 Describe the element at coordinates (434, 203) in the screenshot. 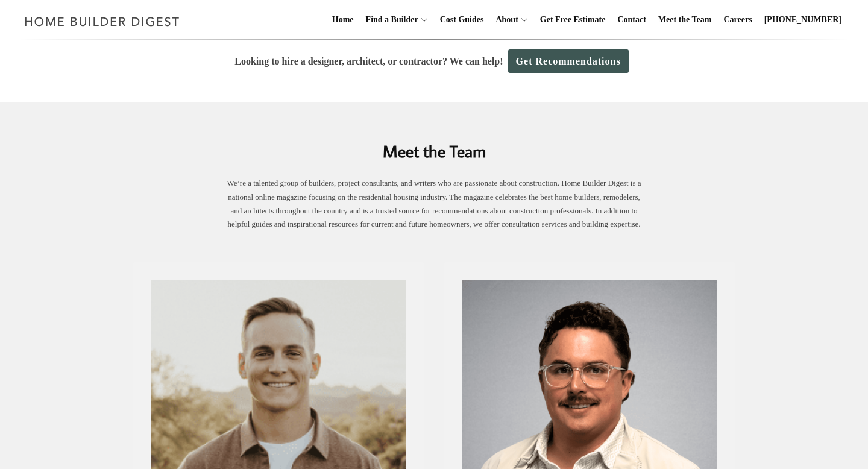

I see `p: We’re a talented group of builders, project consultants, and writers who are passionate about con...` at that location.